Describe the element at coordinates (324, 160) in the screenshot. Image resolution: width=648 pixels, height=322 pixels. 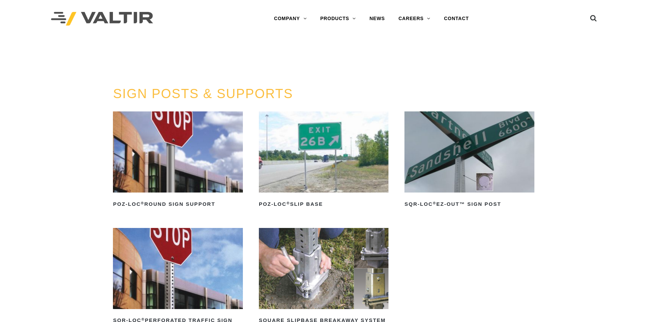
I see `a: POZ-LOC®Slip Base` at that location.